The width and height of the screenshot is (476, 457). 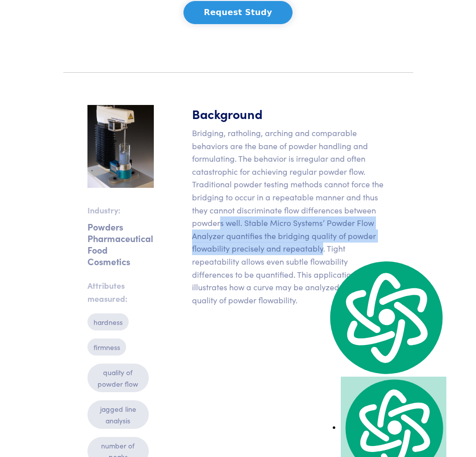 What do you see at coordinates (108, 322) in the screenshot?
I see `p: hardness` at bounding box center [108, 322].